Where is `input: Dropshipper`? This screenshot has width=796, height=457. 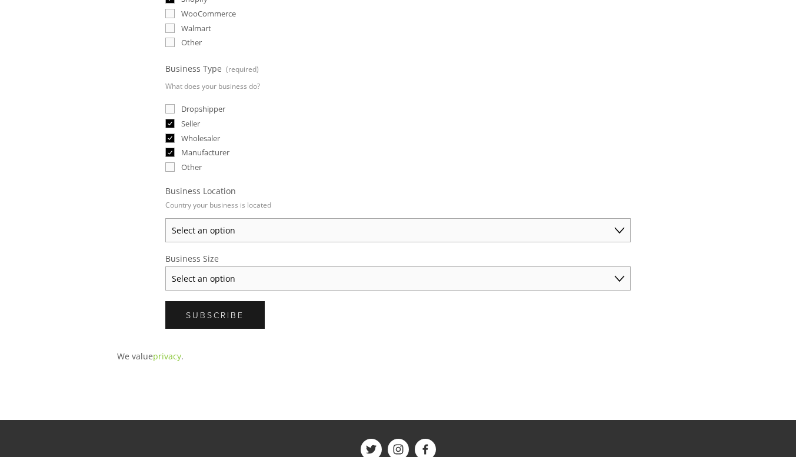
input: Dropshipper is located at coordinates (170, 109).